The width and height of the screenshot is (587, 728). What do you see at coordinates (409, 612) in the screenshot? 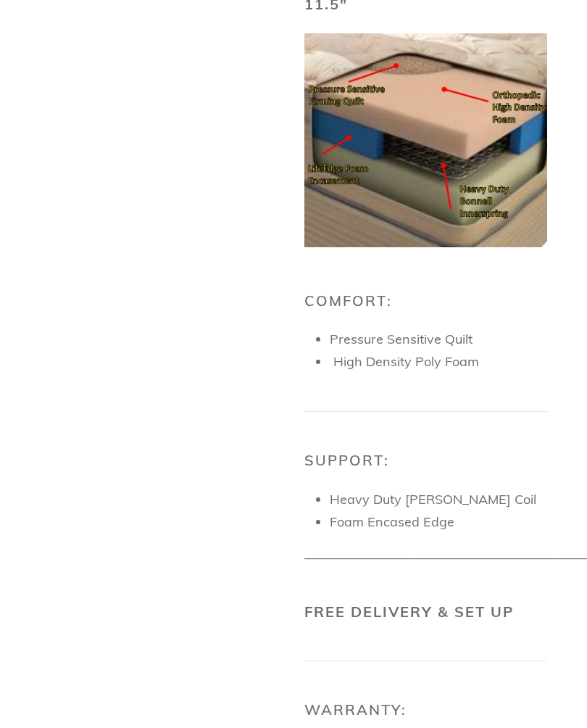
I see `strong: Free Delivery & Set Up` at bounding box center [409, 612].